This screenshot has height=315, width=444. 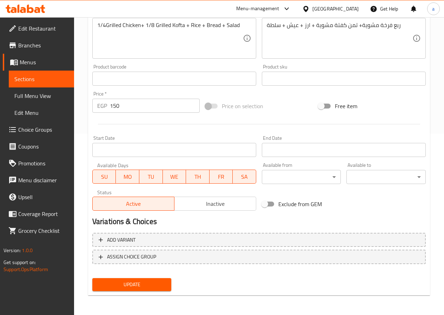 What do you see at coordinates (43, 129) in the screenshot?
I see `span: Choice Groups` at bounding box center [43, 129].